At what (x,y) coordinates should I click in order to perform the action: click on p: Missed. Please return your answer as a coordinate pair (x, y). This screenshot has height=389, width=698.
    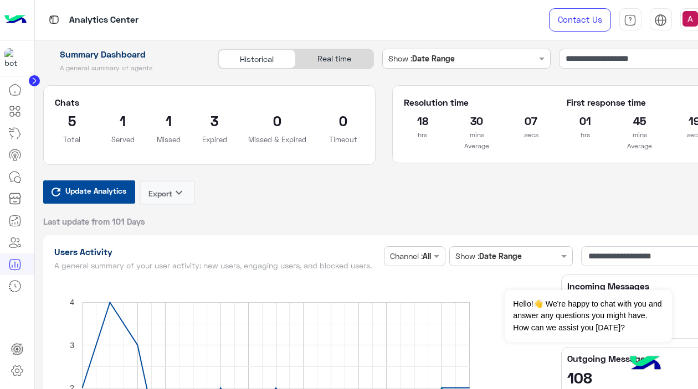
    Looking at the image, I should click on (168, 140).